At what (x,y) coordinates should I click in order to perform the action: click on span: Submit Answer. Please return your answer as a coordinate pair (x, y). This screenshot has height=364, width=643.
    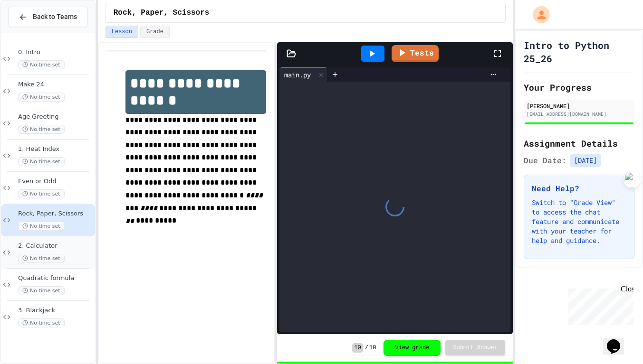
    Looking at the image, I should click on (475, 348).